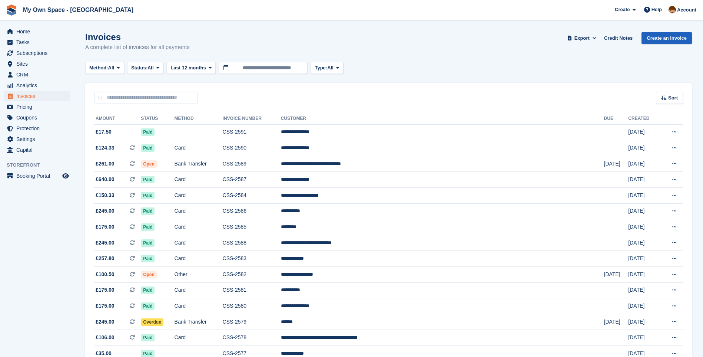  Describe the element at coordinates (252, 179) in the screenshot. I see `td: CSS-2587` at that location.